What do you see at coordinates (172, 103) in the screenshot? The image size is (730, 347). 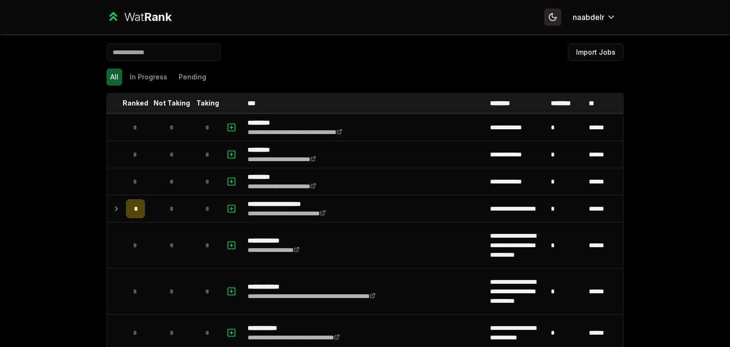 I see `p: Not Taking` at bounding box center [172, 103].